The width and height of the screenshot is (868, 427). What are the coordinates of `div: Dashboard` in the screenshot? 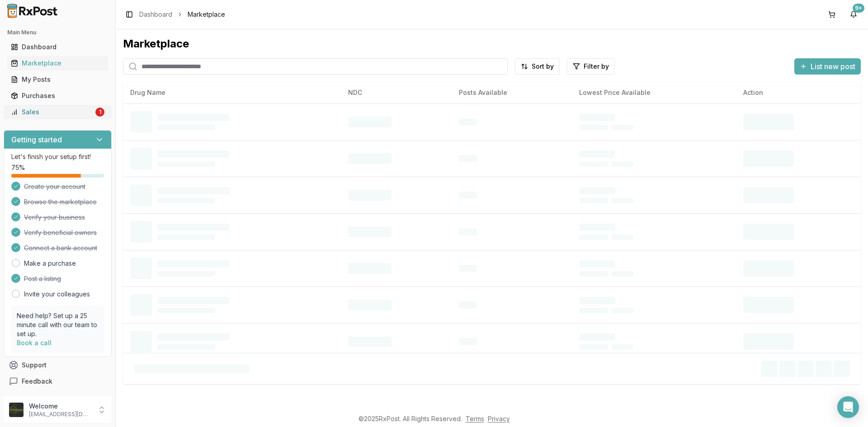 It's located at (57, 47).